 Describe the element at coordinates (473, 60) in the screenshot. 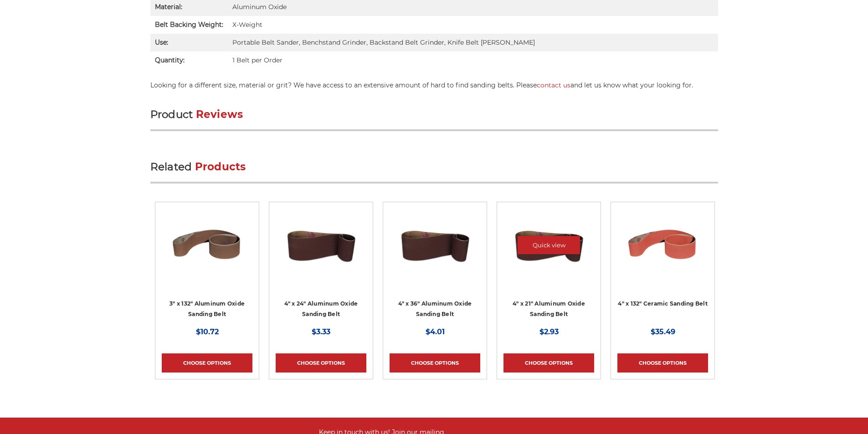

I see `td: 1 Belt per Order` at that location.